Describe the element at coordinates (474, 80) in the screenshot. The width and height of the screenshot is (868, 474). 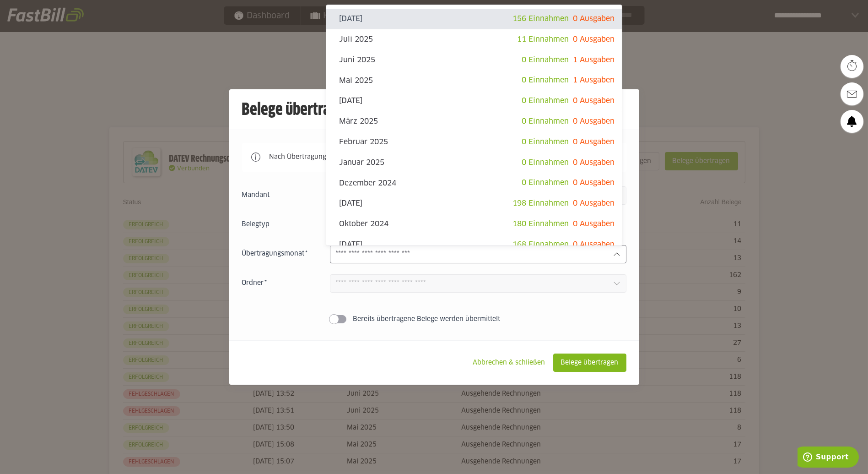
I see `sl-option: Mai 2025` at that location.